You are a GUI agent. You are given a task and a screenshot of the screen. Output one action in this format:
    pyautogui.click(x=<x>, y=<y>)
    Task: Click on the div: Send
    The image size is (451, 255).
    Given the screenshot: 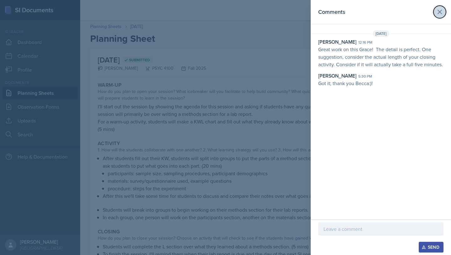 What is the action you would take?
    pyautogui.click(x=431, y=247)
    